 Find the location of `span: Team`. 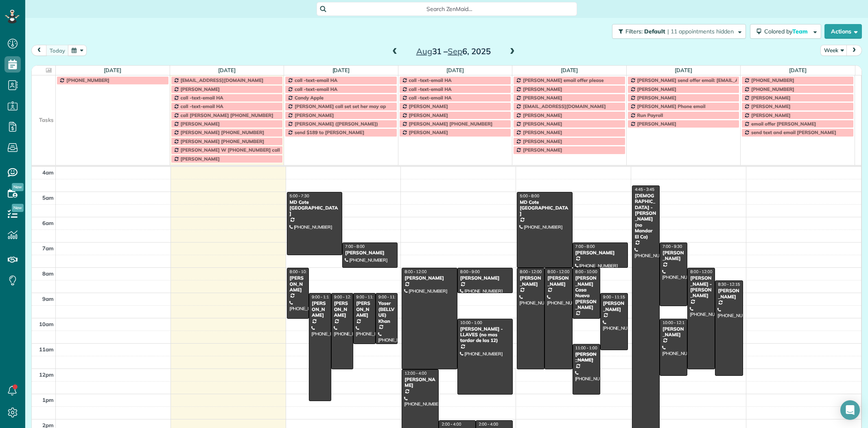

span: Team is located at coordinates (801, 32).